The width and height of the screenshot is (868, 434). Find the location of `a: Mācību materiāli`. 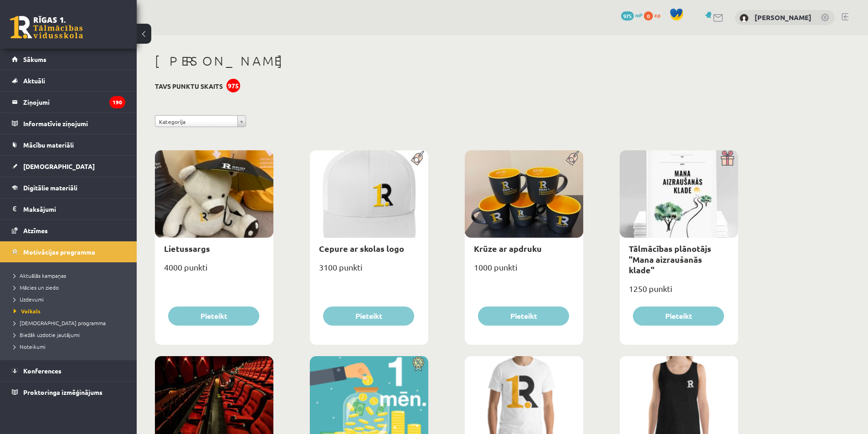

a: Mācību materiāli is located at coordinates (69, 145).